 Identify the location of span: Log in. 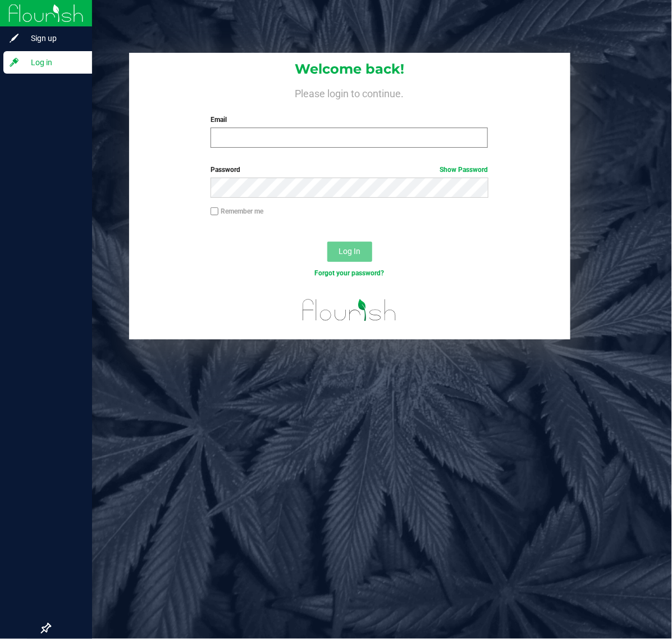
(53, 62).